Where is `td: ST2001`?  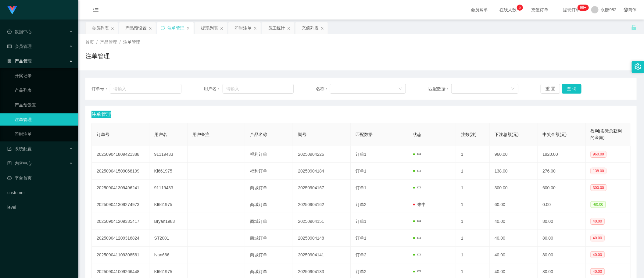
td: ST2001 is located at coordinates (168, 238).